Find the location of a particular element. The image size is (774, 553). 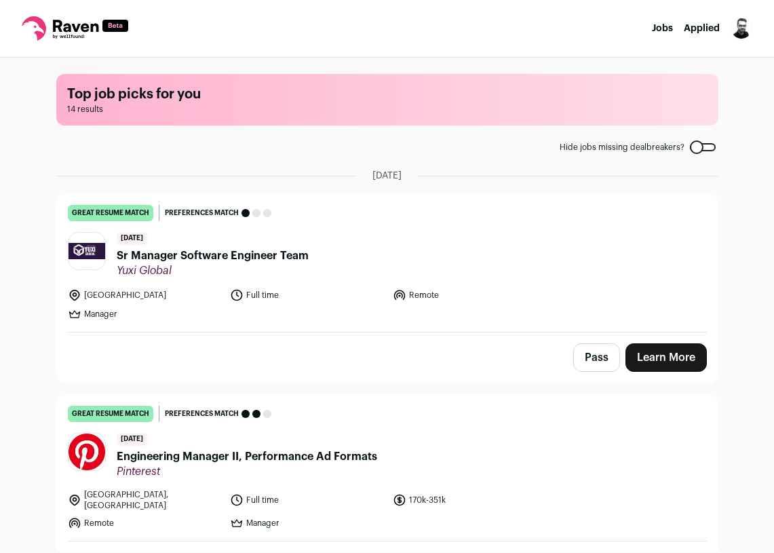

span: Hide jobs missing dealbreakers? is located at coordinates (622, 147).